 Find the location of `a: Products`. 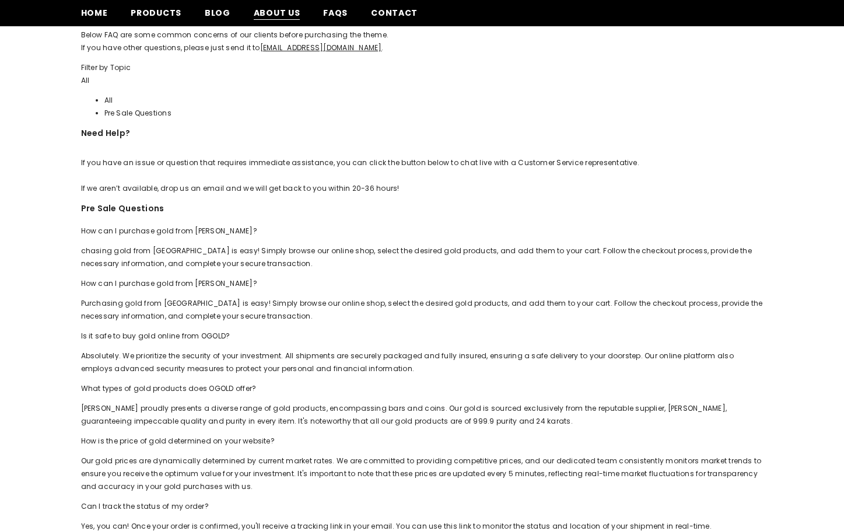

a: Products is located at coordinates (156, 16).